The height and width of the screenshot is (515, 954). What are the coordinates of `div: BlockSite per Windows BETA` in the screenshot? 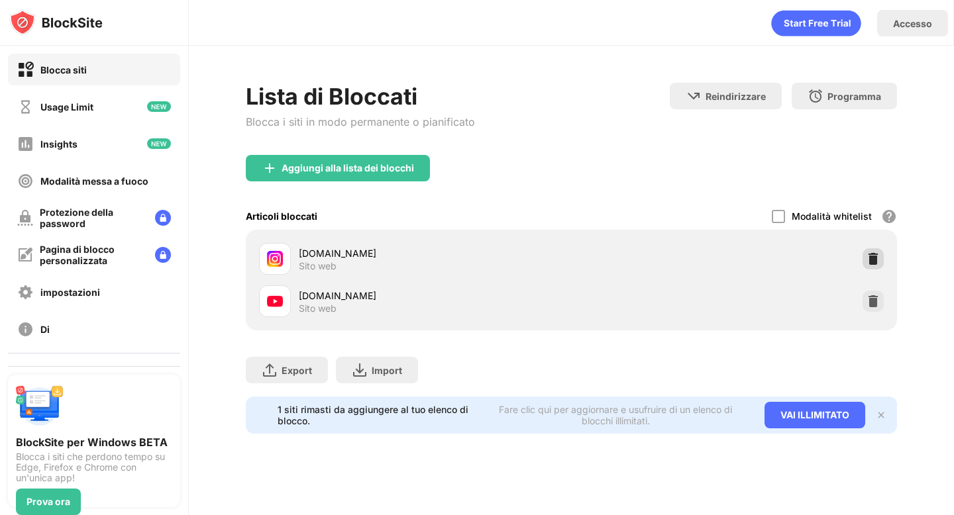 It's located at (94, 442).